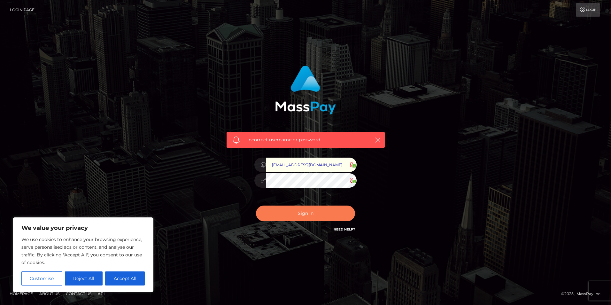 The width and height of the screenshot is (611, 305). What do you see at coordinates (305, 213) in the screenshot?
I see `button: Sign in` at bounding box center [305, 213].